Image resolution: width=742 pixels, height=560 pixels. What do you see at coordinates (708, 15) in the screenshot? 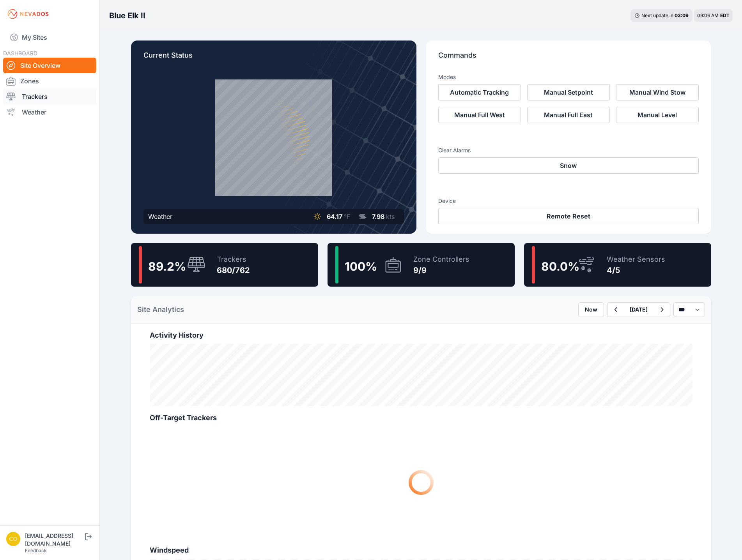
I see `span: 09:06 AM` at bounding box center [708, 15].